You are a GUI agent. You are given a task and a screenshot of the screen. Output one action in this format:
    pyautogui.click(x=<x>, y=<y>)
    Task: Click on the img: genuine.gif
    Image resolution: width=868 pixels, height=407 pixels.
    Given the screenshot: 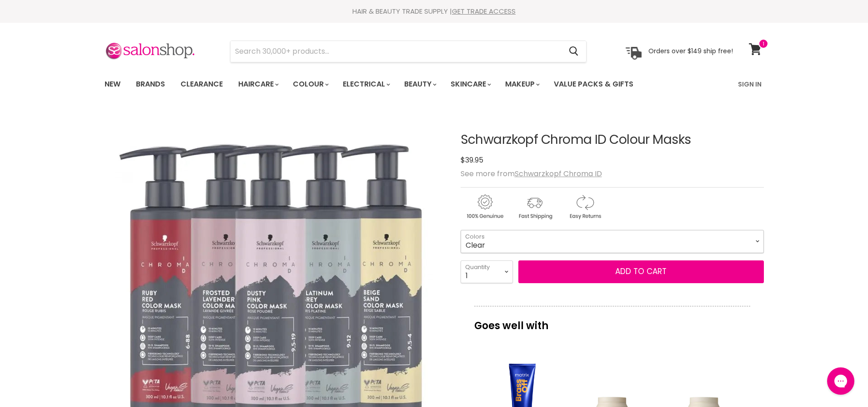 What is the action you would take?
    pyautogui.click(x=485, y=207)
    